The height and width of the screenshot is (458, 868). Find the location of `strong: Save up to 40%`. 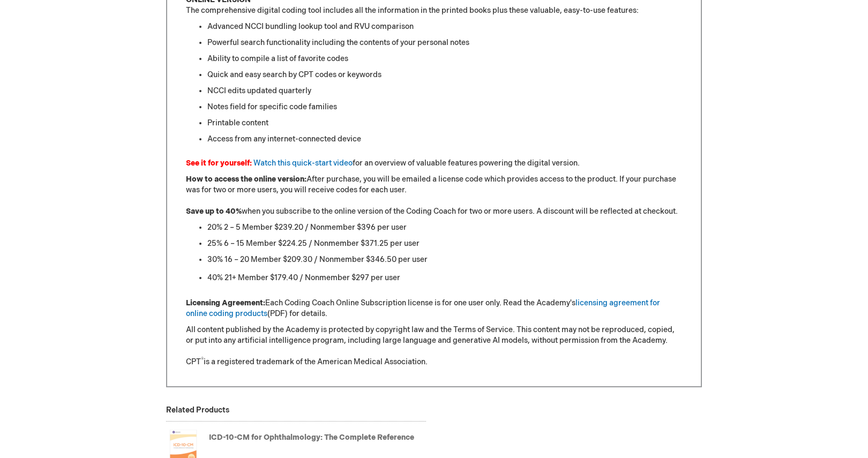

strong: Save up to 40% is located at coordinates (214, 211).